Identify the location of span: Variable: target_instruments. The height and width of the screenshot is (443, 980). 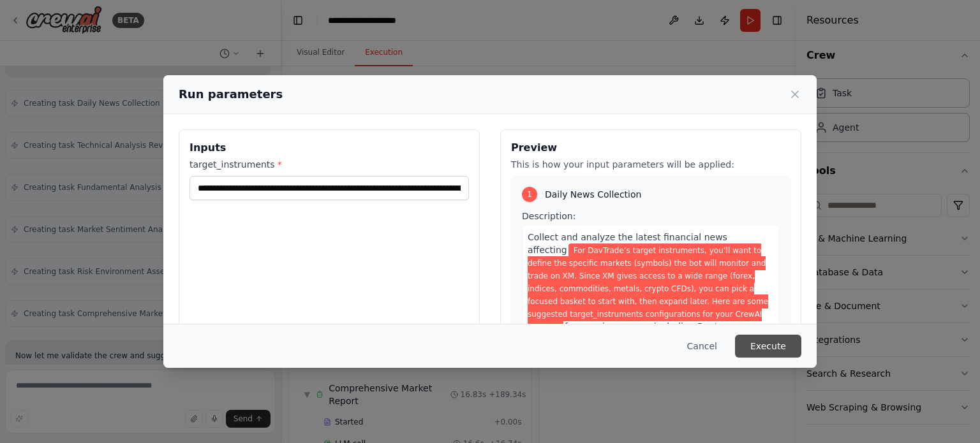
(648, 289).